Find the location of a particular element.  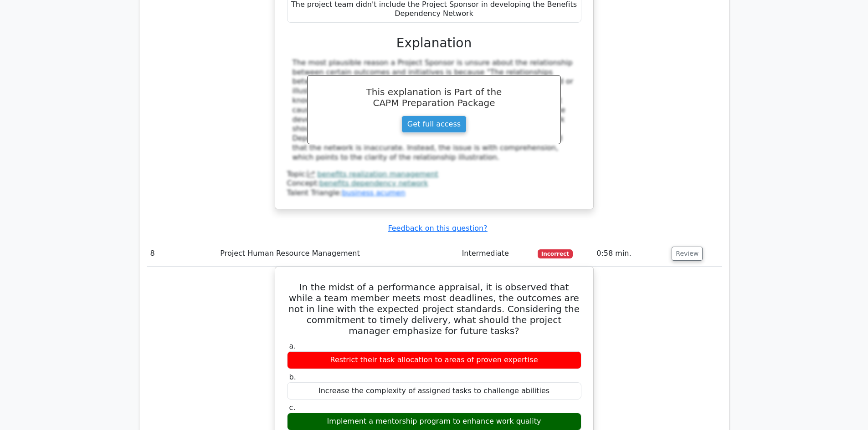

h5: In the midst of a performance appraisal, it is observed that while a team member meets most deadl... is located at coordinates (434, 309).